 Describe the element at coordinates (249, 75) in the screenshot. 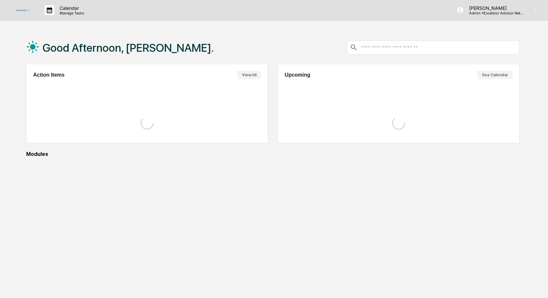

I see `a: View All` at that location.